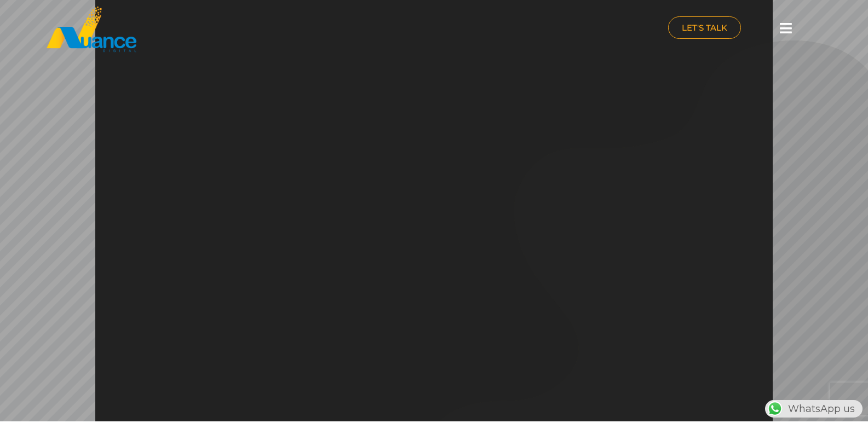  Describe the element at coordinates (775, 409) in the screenshot. I see `img: WhatsApp` at that location.